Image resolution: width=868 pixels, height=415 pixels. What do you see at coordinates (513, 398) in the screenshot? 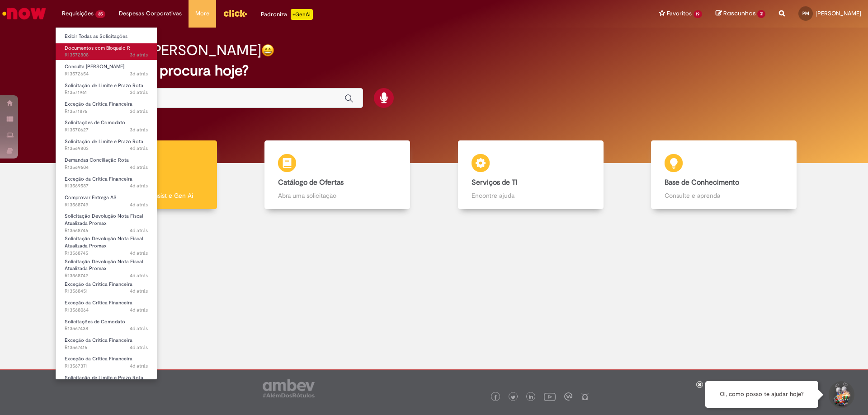
I see `img: logo_footer_twitter.png` at bounding box center [513, 398].